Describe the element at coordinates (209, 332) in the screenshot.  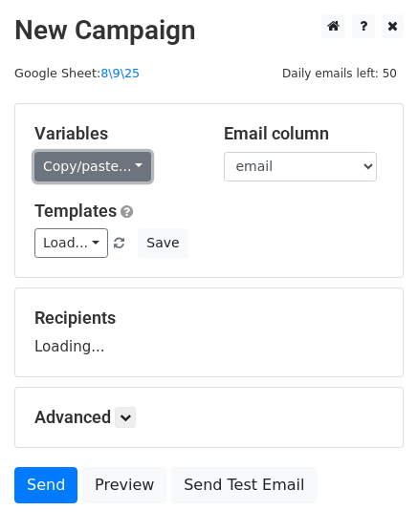
I see `div: Loading...` at that location.